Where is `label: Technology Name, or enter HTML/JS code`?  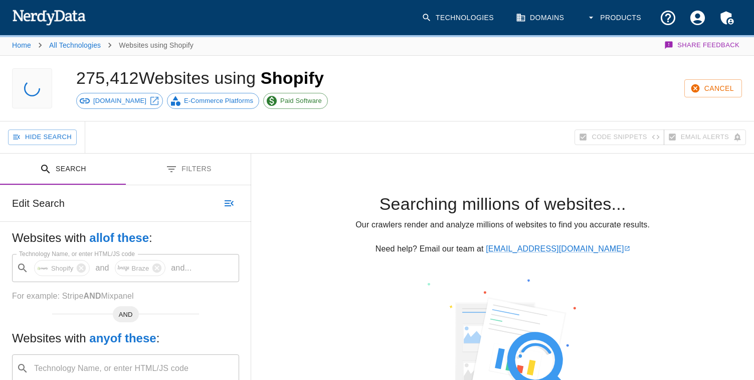
label: Technology Name, or enter HTML/JS code is located at coordinates (77, 253).